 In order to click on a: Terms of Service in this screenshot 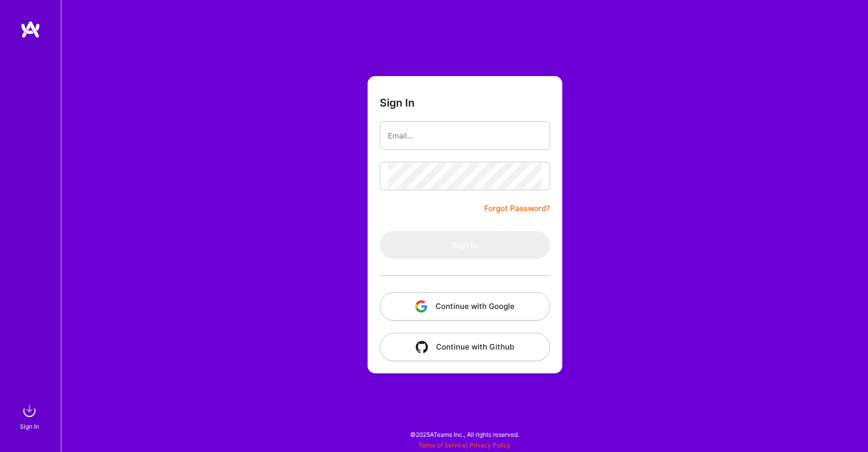, I will do `click(443, 445)`.